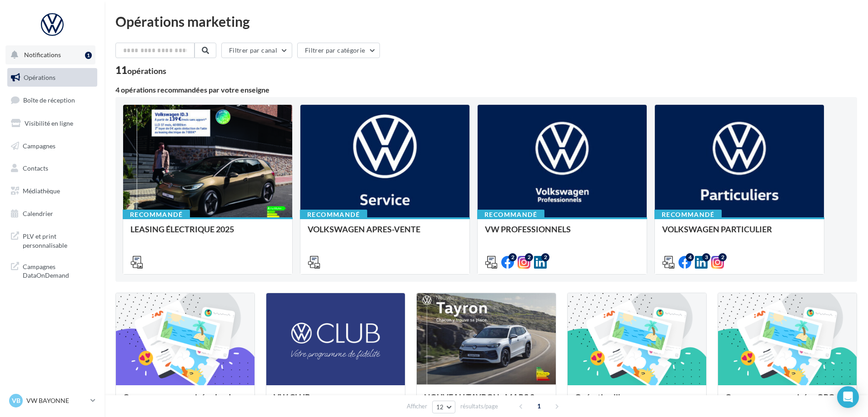  What do you see at coordinates (38, 214) in the screenshot?
I see `span: Calendrier` at bounding box center [38, 214].